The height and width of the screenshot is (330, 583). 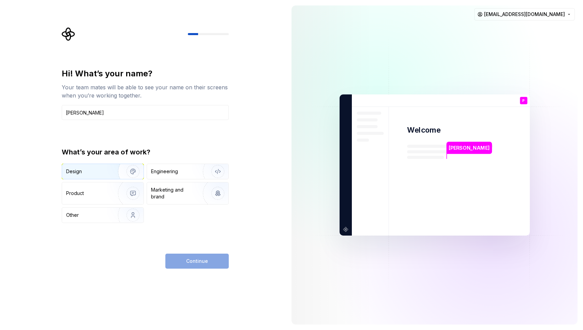 I want to click on div: Other, so click(x=72, y=215).